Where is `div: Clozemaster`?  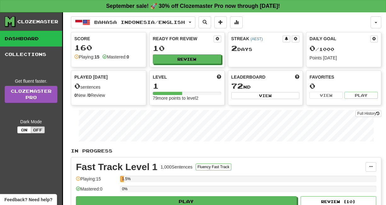
div: Clozemaster is located at coordinates (38, 22).